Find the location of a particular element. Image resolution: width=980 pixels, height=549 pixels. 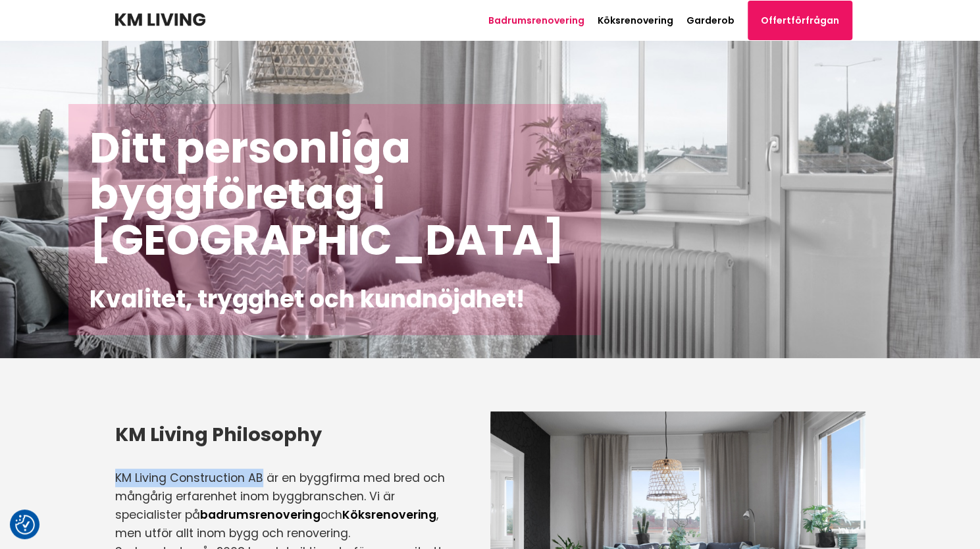

button: Samtyckesinställningar is located at coordinates (25, 524).